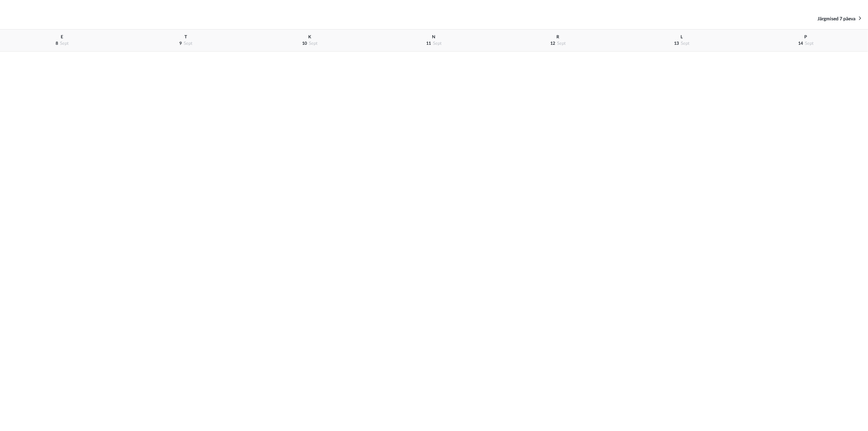  Describe the element at coordinates (62, 37) in the screenshot. I see `span: E` at that location.